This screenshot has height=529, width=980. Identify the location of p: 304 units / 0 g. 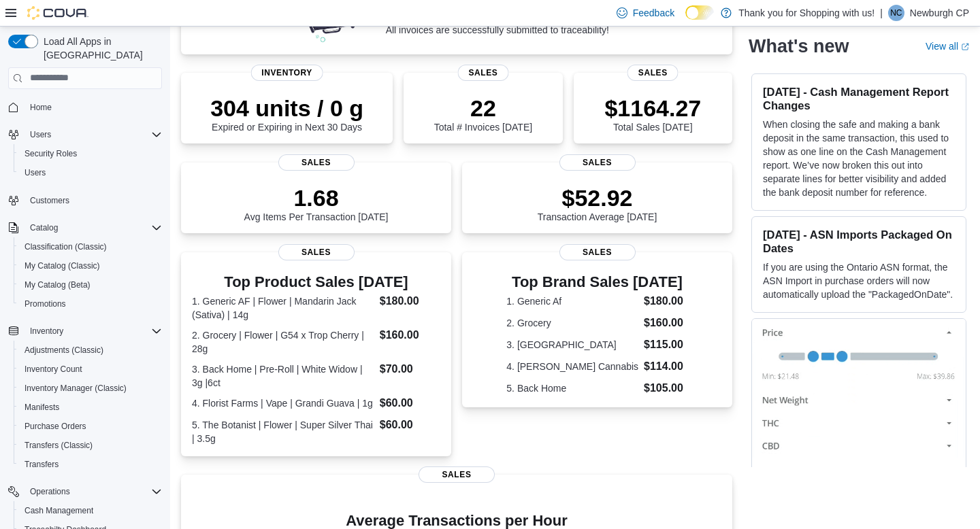
(286, 108).